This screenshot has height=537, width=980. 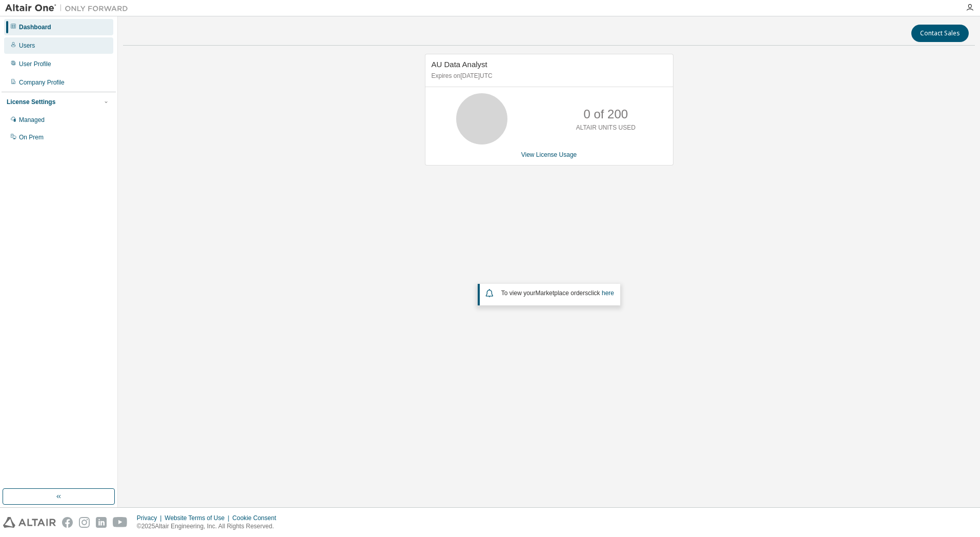 What do you see at coordinates (70, 8) in the screenshot?
I see `img: Altair One` at bounding box center [70, 8].